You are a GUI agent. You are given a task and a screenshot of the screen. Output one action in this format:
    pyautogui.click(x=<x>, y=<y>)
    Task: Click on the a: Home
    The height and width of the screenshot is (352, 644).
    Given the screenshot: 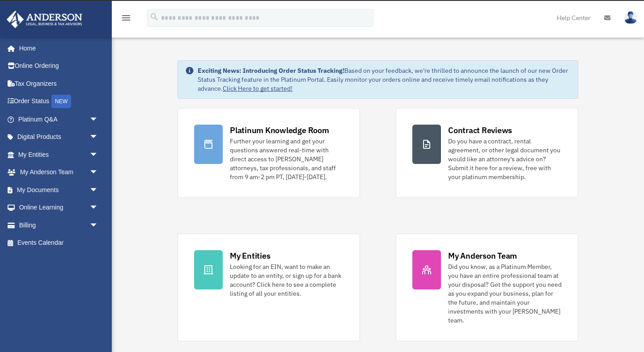 What is the action you would take?
    pyautogui.click(x=56, y=48)
    